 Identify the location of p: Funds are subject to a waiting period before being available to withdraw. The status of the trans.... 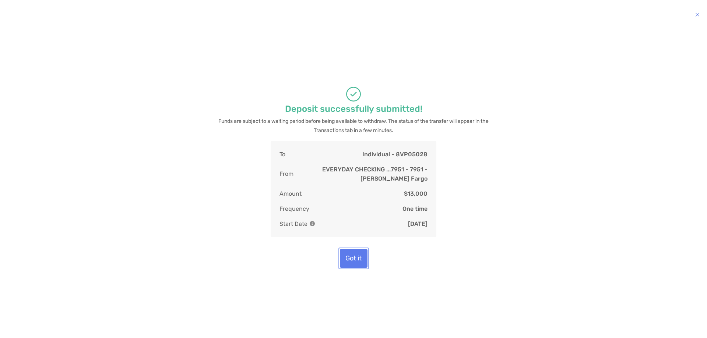
(353, 126).